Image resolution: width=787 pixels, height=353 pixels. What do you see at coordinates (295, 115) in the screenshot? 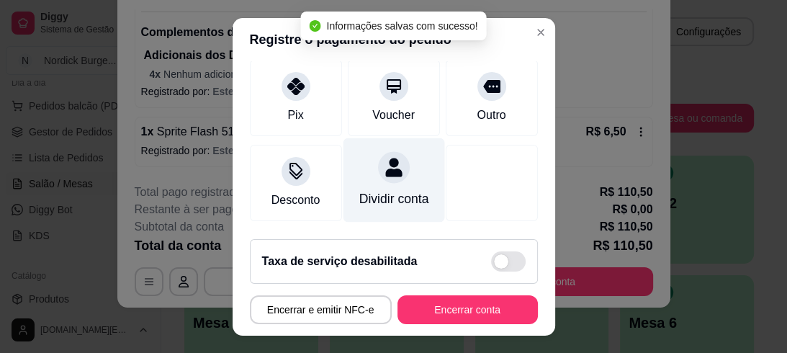
I see `div: Pix` at bounding box center [295, 115].